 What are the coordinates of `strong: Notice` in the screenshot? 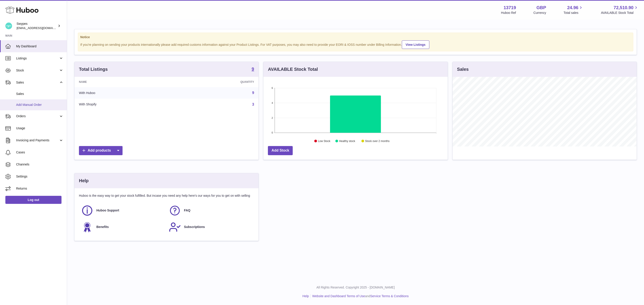 It's located at (355, 37).